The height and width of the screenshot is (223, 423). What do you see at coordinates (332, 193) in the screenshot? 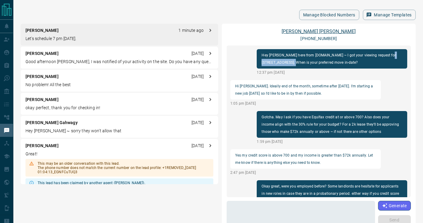
I see `p: Okay great, were you employed before? Some landlords are hesitate for applicants in new roles in ...` at bounding box center [332, 193].